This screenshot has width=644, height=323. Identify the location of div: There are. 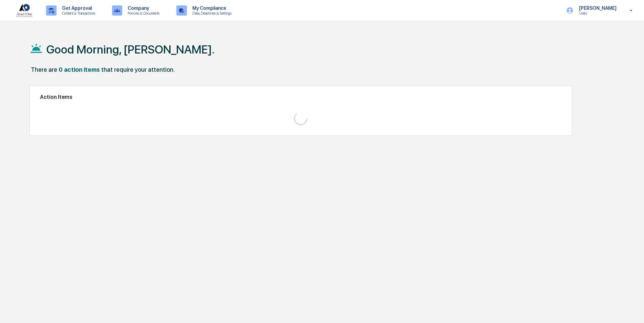
(44, 69).